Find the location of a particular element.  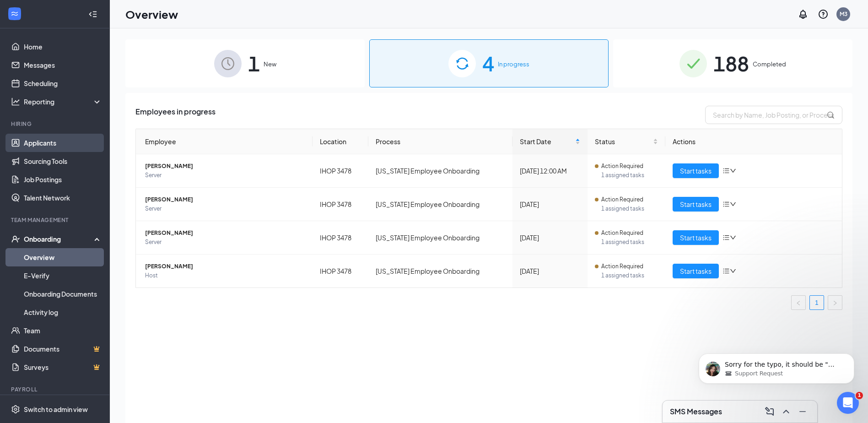

div: Team Management is located at coordinates (56, 220).